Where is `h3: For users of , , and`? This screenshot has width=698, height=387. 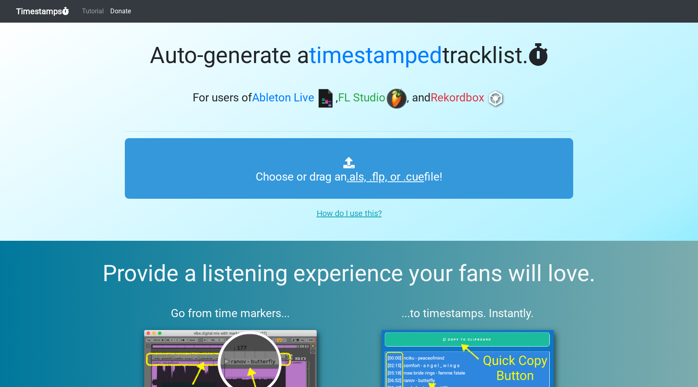 h3: For users of , , and is located at coordinates (349, 99).